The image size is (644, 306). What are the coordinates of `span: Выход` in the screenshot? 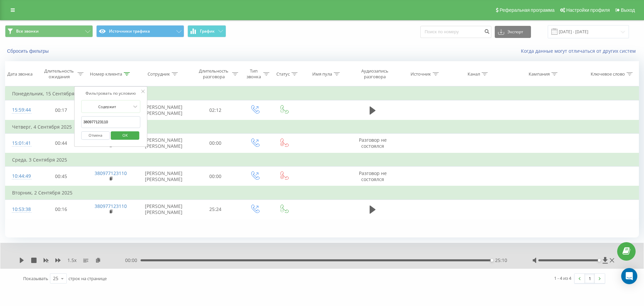 It's located at (628, 10).